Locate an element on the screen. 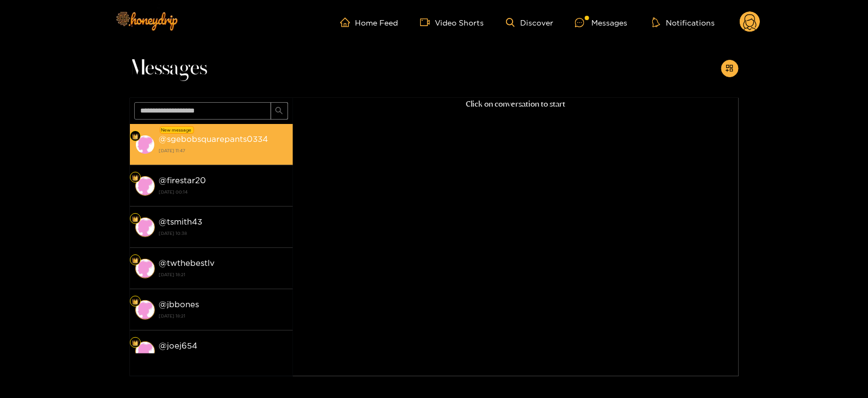 This screenshot has width=868, height=398. strong: @ tsmith43 is located at coordinates (181, 221).